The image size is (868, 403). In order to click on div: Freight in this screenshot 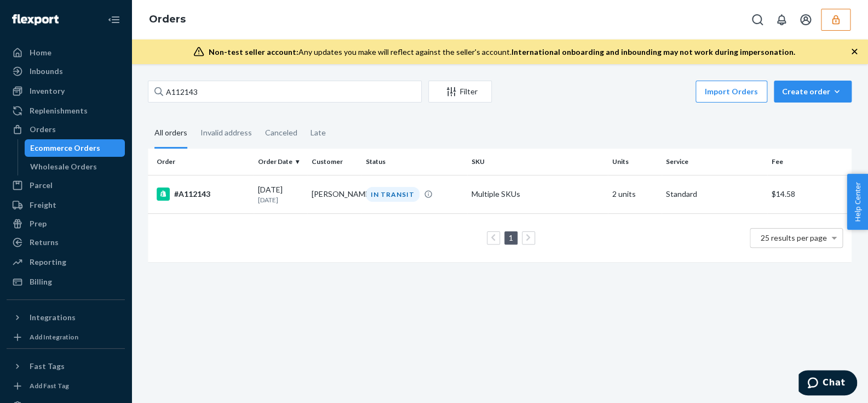, I will do `click(43, 205)`.